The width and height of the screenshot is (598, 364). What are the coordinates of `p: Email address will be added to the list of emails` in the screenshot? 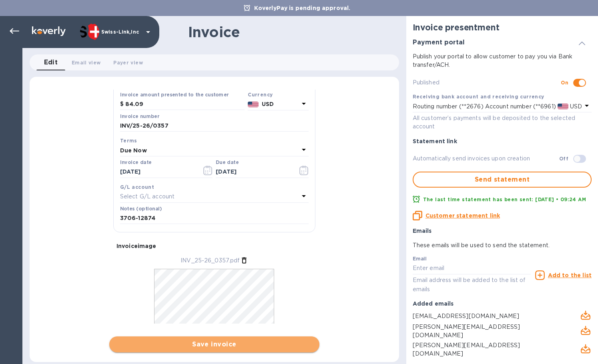 It's located at (472, 285).